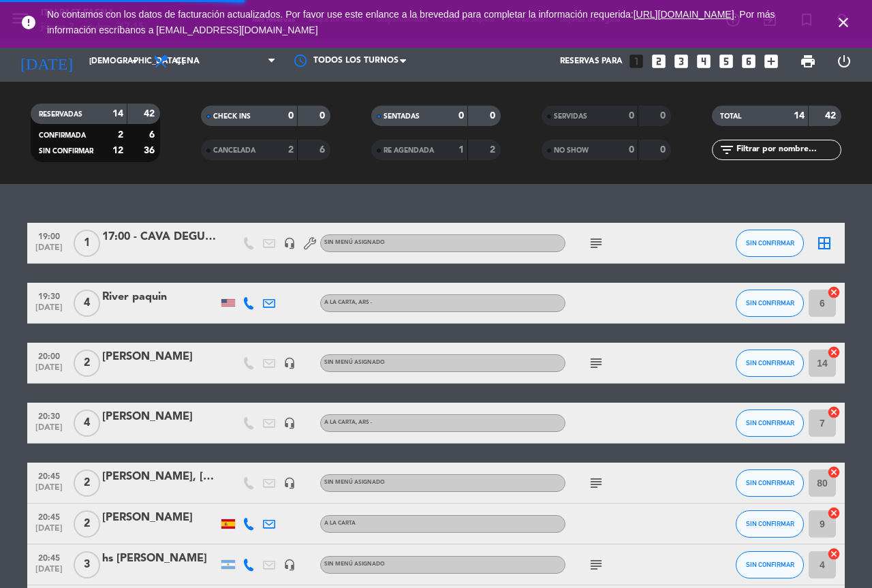  Describe the element at coordinates (160, 237) in the screenshot. I see `div: 17:00 - CAVA DEGUS SE` at that location.